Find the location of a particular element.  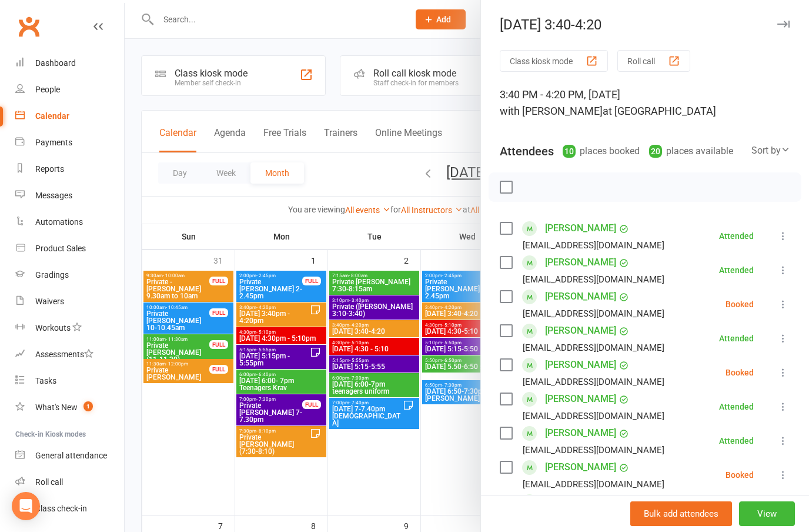

a: Messages is located at coordinates (69, 195).